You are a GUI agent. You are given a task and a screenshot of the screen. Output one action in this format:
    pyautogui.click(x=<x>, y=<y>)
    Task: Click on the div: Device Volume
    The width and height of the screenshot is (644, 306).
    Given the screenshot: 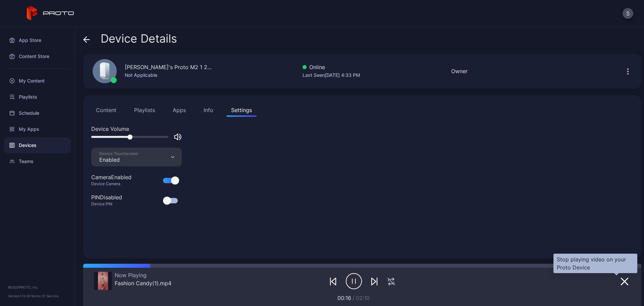 What is the action you would take?
    pyautogui.click(x=362, y=129)
    